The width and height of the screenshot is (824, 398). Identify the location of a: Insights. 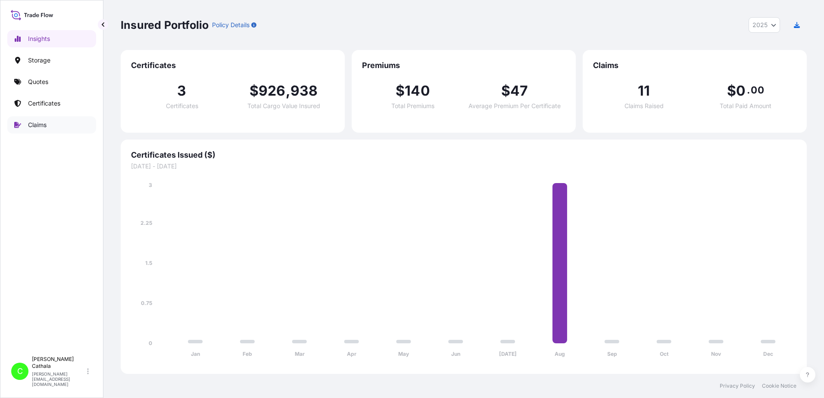
(52, 39).